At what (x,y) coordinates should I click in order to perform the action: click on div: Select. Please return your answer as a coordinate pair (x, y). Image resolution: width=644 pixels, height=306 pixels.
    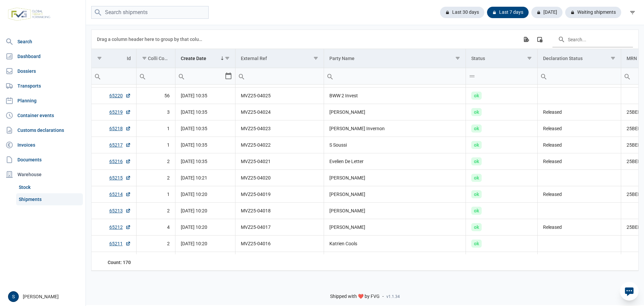
    Looking at the image, I should click on (229, 76).